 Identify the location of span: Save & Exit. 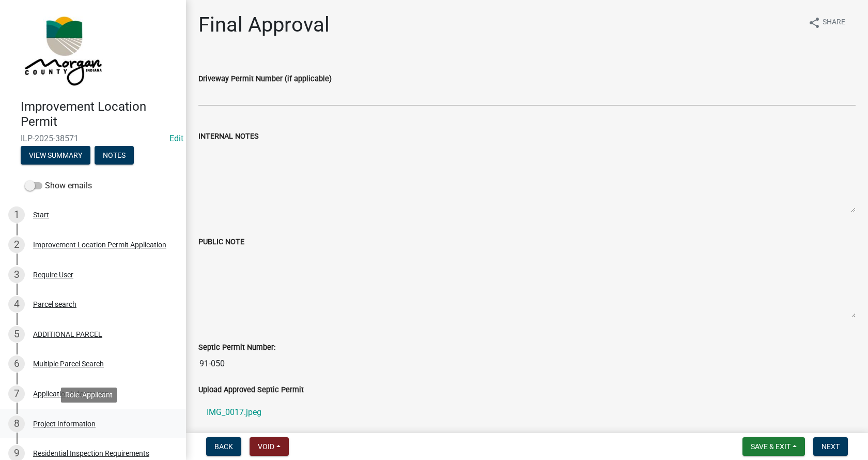
(770, 446).